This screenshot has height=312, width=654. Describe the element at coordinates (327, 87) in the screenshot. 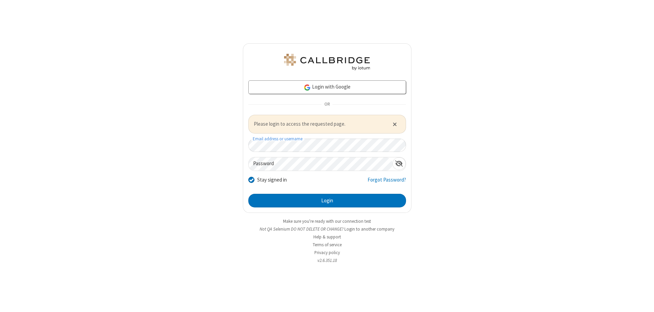

I see `a: Login with Google` at that location.